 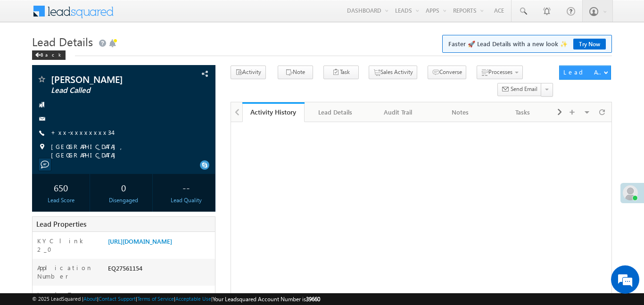 What do you see at coordinates (267, 298) in the screenshot?
I see `span: Your Leadsquared Account Number is` at bounding box center [267, 298].